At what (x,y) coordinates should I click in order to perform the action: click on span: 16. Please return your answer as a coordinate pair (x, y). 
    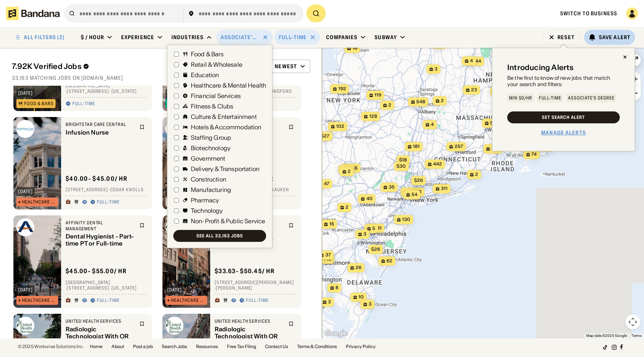
    Looking at the image, I should click on (355, 48).